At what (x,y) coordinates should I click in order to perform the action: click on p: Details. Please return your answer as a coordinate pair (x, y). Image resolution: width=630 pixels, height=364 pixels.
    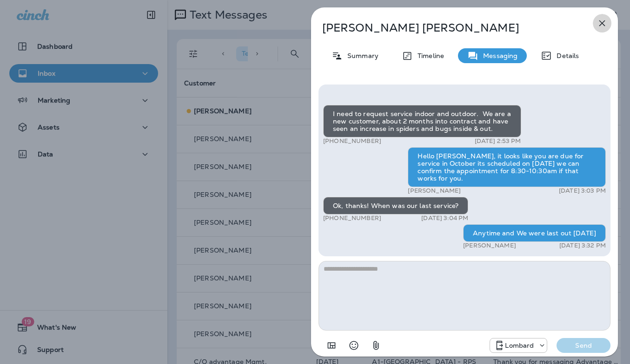
    Looking at the image, I should click on (565, 56).